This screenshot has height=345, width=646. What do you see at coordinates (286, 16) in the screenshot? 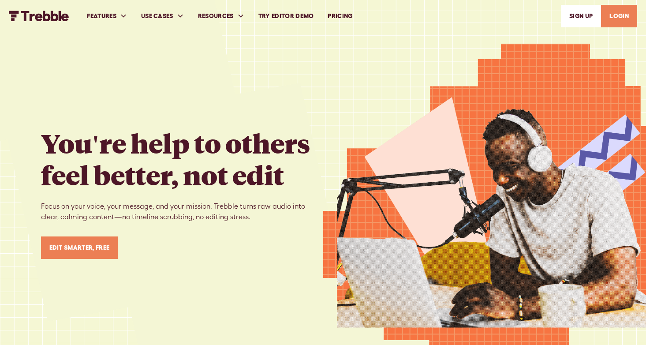
I see `a: Try Editor Demo` at bounding box center [286, 16].